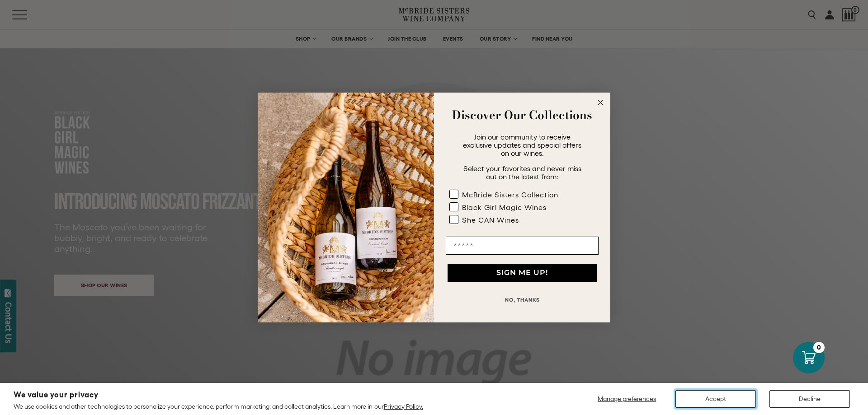  I want to click on img: 42653730-7e35-4af7-a99d-12bf478283cf.jpeg, so click(346, 207).